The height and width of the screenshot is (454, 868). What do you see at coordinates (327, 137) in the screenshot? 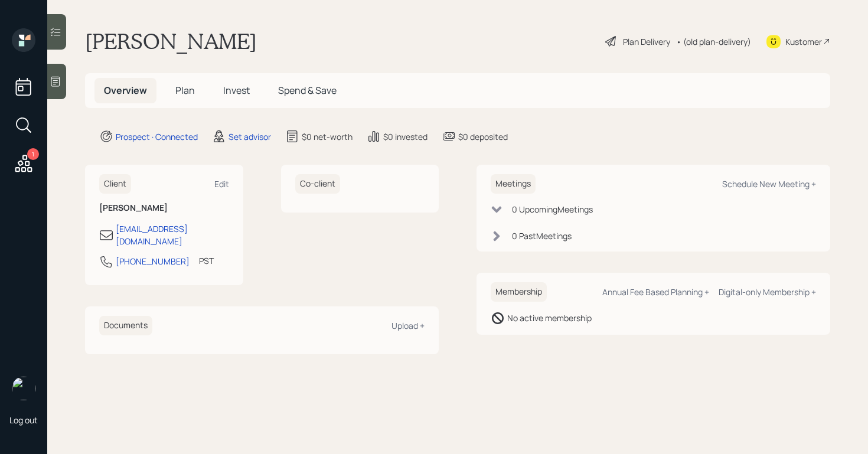
I see `div: $0 net-worth` at bounding box center [327, 137].